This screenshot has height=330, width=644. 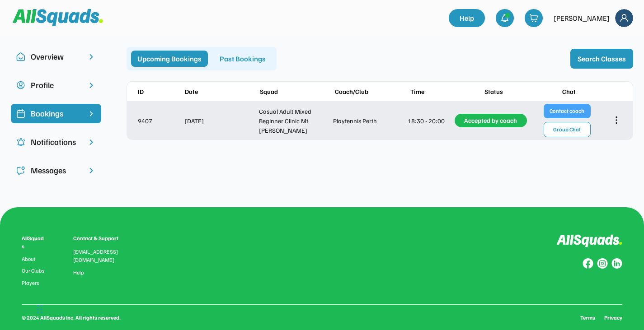 What do you see at coordinates (430, 120) in the screenshot?
I see `div: 18:30 - 20:00` at bounding box center [430, 120].